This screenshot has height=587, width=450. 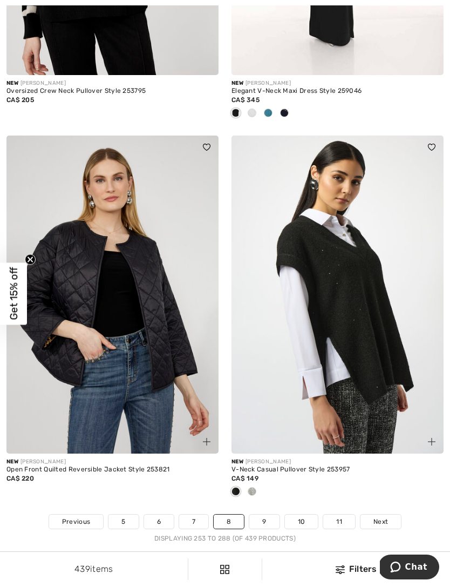 What do you see at coordinates (337, 470) in the screenshot?
I see `div: V-Neck Casual Pullover Style 253957` at bounding box center [337, 470].